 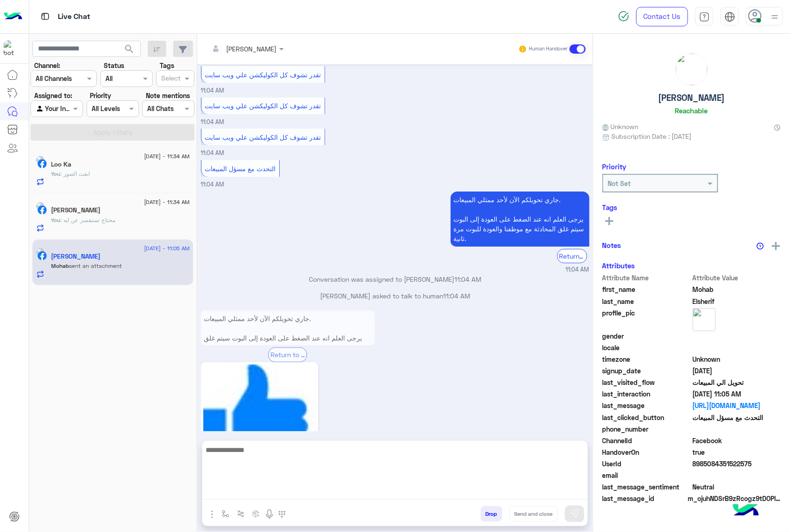 What do you see at coordinates (644, 499) in the screenshot?
I see `span: last_message_id` at bounding box center [644, 499].